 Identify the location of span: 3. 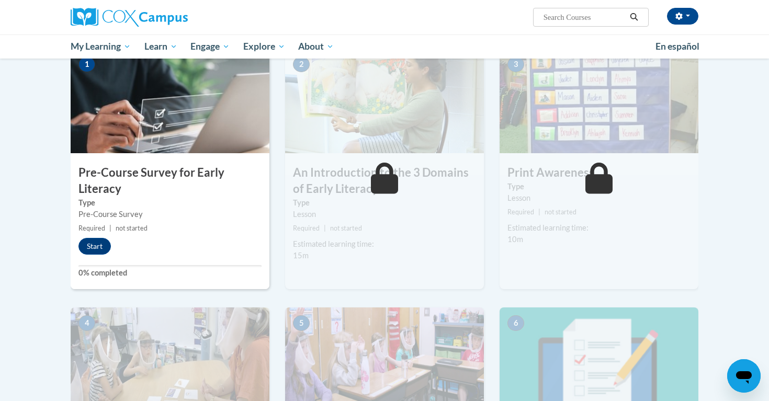
(516, 64).